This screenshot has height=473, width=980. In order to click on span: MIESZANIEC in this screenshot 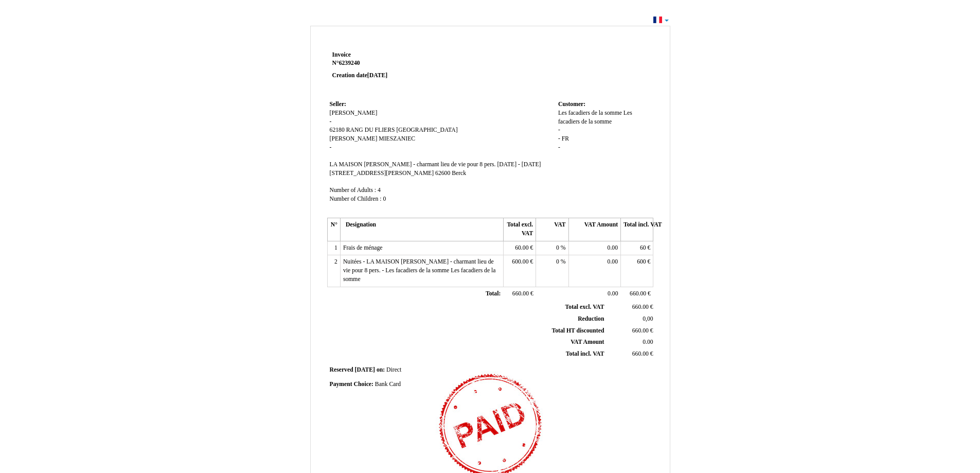, I will do `click(397, 138)`.